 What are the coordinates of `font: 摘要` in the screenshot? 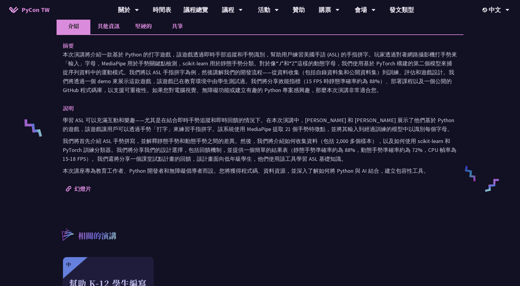 It's located at (68, 45).